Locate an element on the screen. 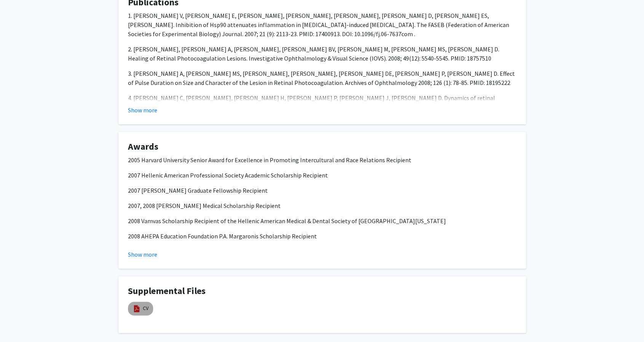 The height and width of the screenshot is (342, 644). h4: Awards is located at coordinates (322, 147).